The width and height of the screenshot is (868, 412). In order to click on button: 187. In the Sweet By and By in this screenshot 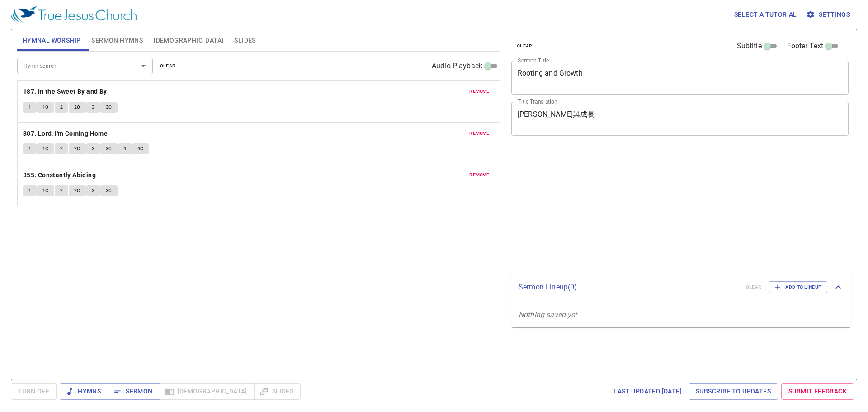, I will do `click(66, 91)`.